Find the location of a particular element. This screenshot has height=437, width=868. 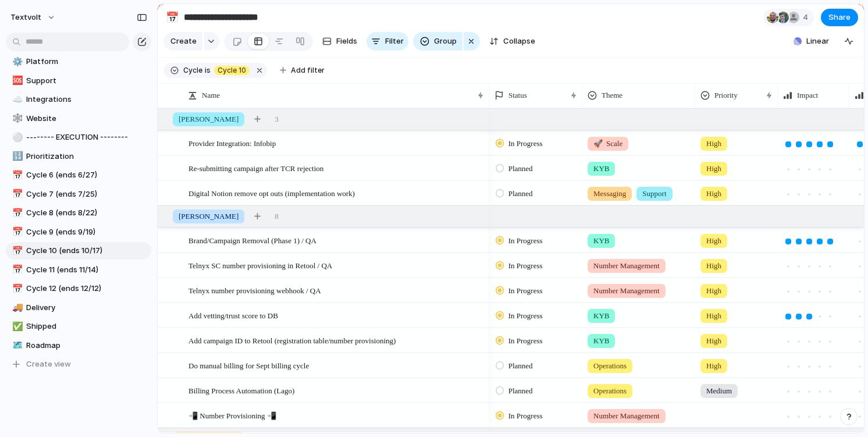

span: Cycle is located at coordinates (192, 70).